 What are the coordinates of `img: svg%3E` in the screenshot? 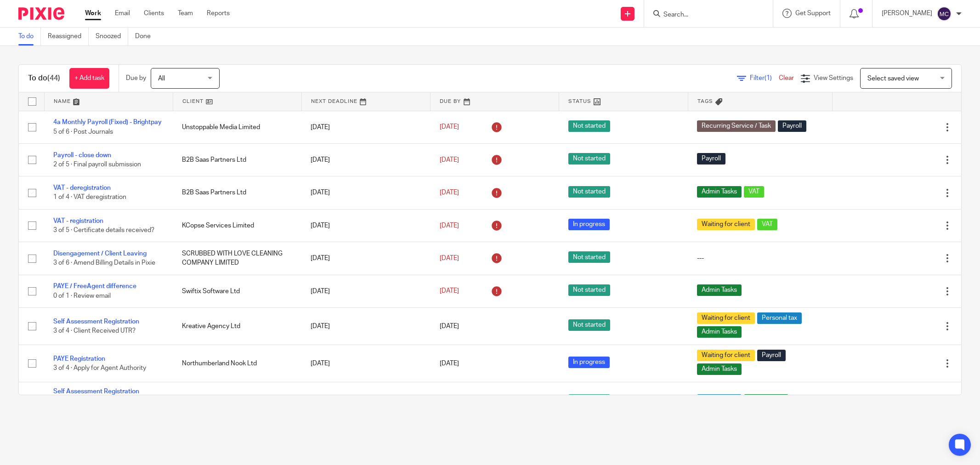 It's located at (944, 14).